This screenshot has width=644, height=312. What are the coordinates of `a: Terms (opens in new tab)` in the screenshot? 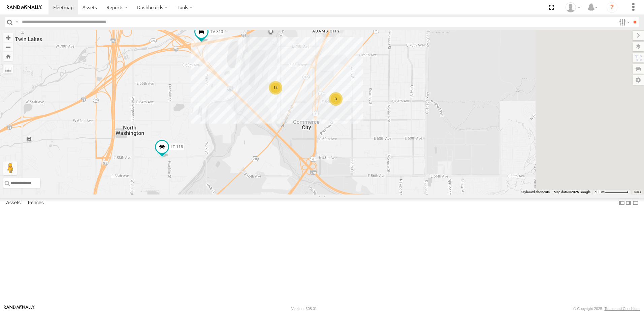 It's located at (637, 192).